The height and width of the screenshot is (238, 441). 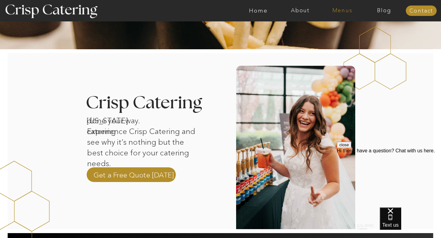 What do you see at coordinates (258, 11) in the screenshot?
I see `a: Home` at bounding box center [258, 11].